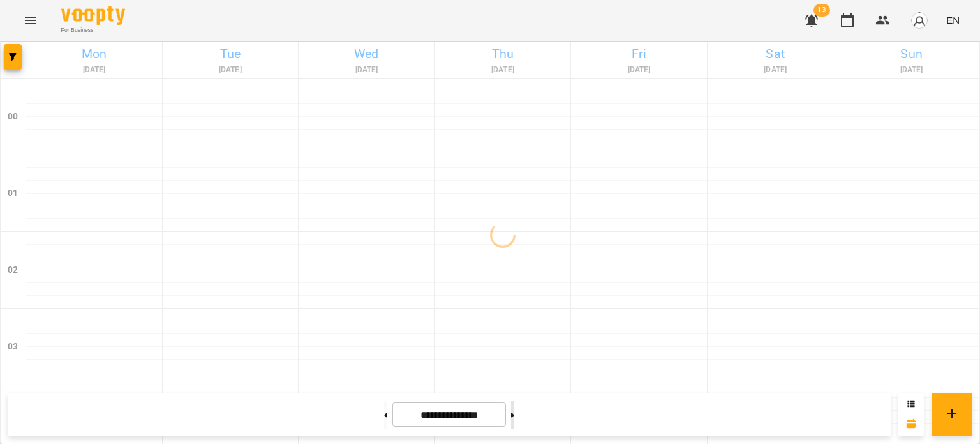 This screenshot has height=444, width=980. What do you see at coordinates (93, 15) in the screenshot?
I see `img: Voopty Logo` at bounding box center [93, 15].